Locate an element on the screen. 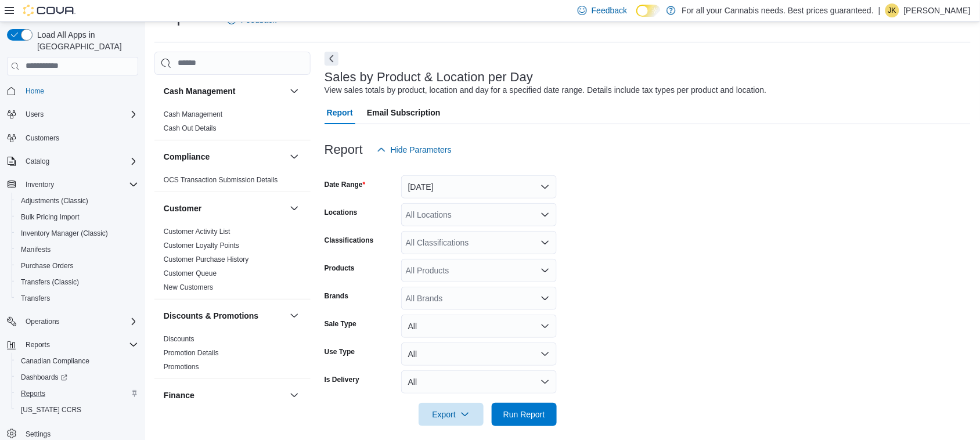 The width and height of the screenshot is (980, 440). span: New Customers is located at coordinates (188, 287).